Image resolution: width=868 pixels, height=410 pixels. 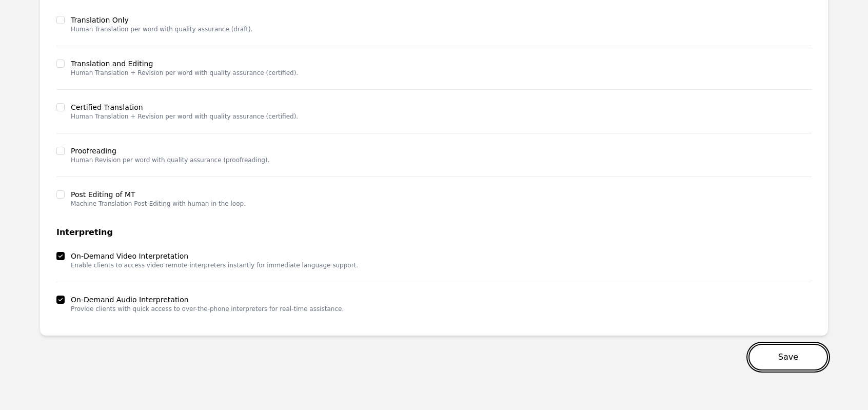 What do you see at coordinates (162, 20) in the screenshot?
I see `label: Translation Only` at bounding box center [162, 20].